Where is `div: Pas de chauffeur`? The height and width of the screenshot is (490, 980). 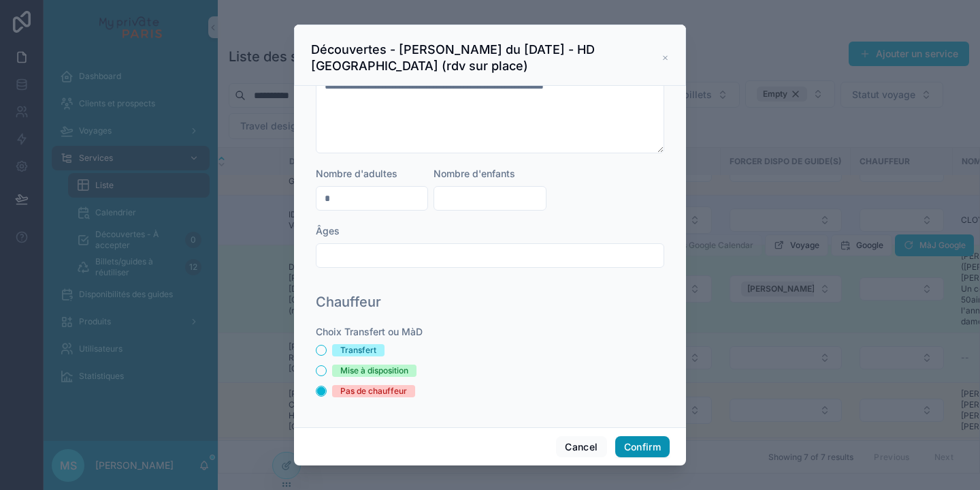
div: Pas de chauffeur is located at coordinates (374, 391).